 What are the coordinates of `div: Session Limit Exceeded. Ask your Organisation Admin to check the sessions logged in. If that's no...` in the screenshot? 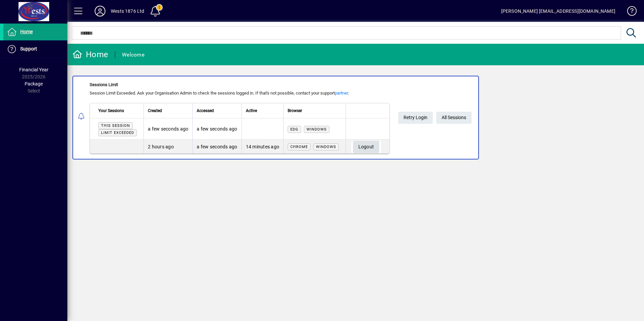 It's located at (239, 93).